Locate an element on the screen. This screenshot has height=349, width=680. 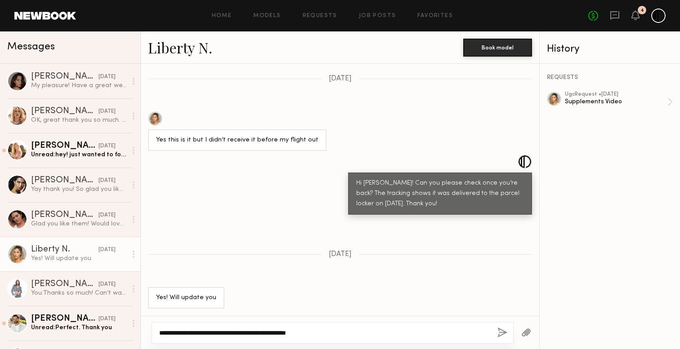
a: Favorites is located at coordinates (435, 16).